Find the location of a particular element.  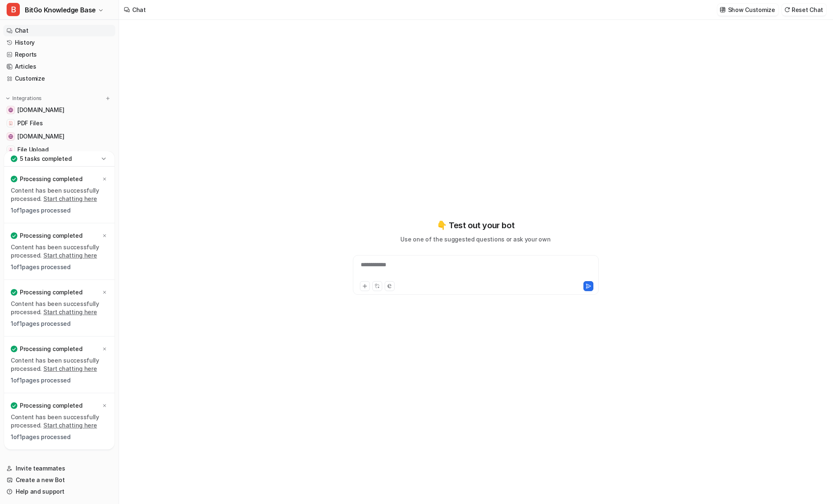

a: File UploadFile Upload is located at coordinates (59, 150).